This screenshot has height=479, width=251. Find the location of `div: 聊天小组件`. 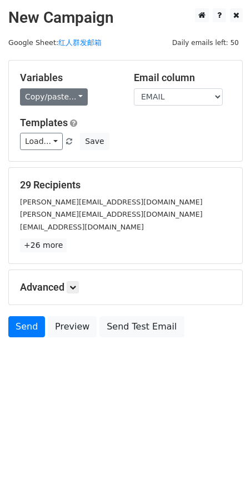

div: 聊天小组件 is located at coordinates (223, 452).